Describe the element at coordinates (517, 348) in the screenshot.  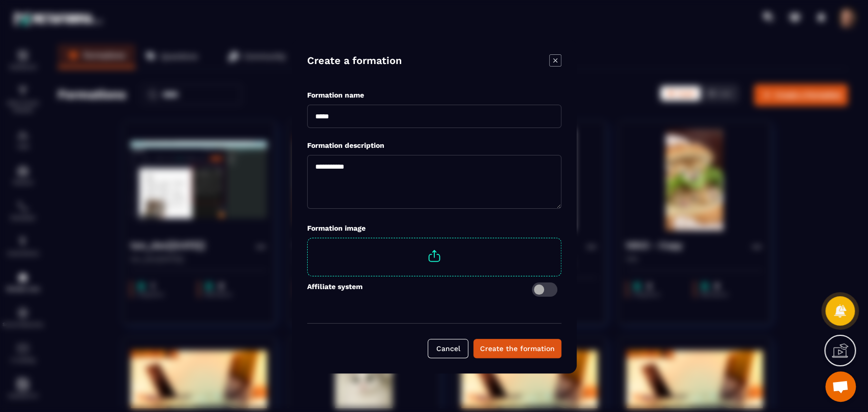
I see `div: Create the formation` at that location.